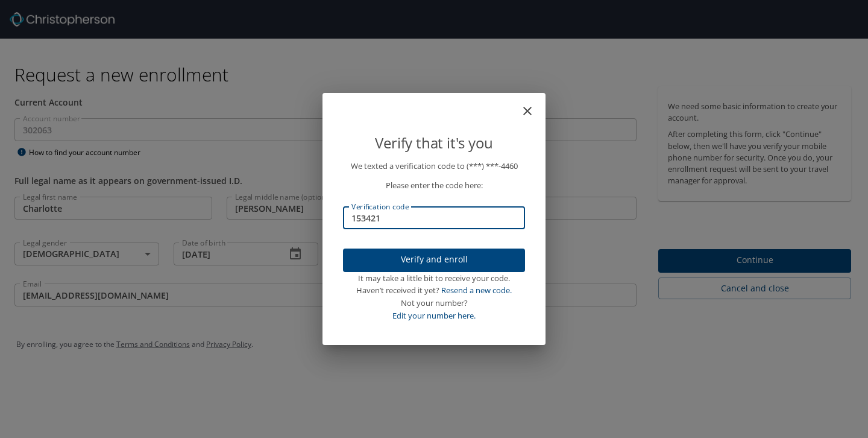 The image size is (868, 438). I want to click on p: Please enter the code here:, so click(434, 185).